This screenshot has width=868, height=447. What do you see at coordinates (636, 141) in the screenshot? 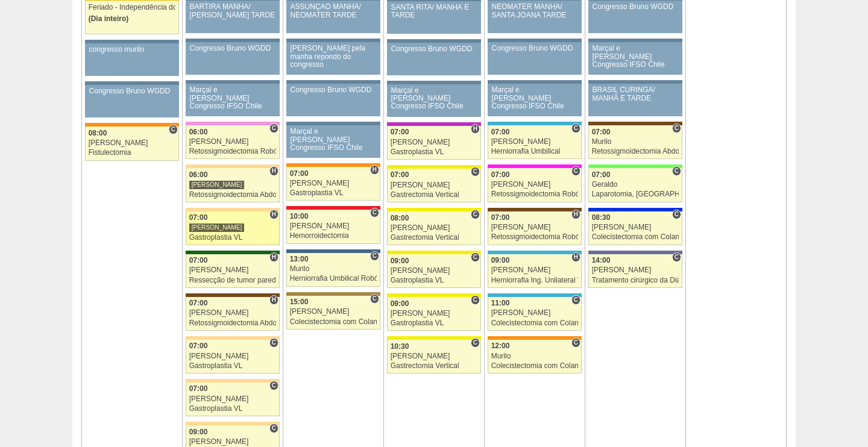
I see `div: Murilo` at bounding box center [636, 141].